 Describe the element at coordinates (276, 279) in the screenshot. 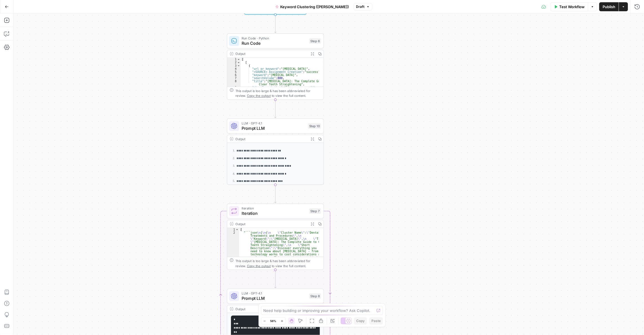

I see `g: Edge from step_7 to step_8` at that location.